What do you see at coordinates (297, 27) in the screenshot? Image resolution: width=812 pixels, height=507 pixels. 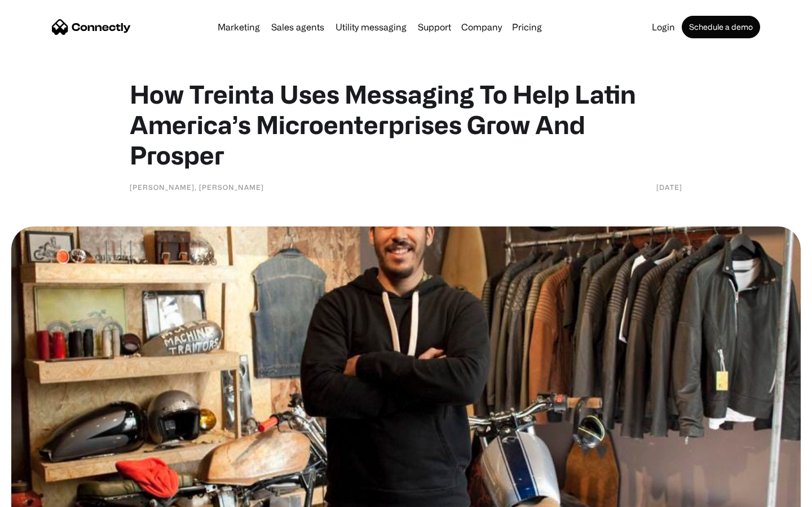 I see `a: Sales agents` at bounding box center [297, 27].